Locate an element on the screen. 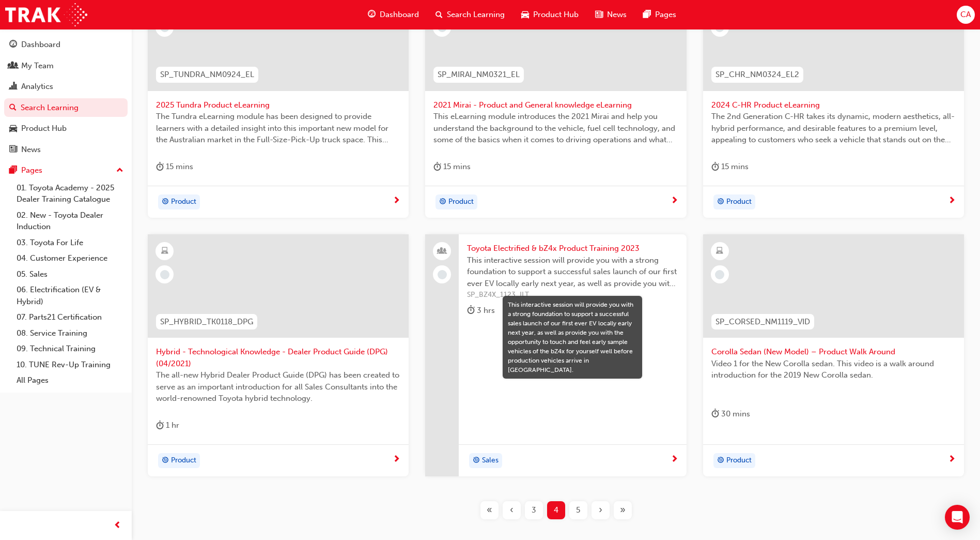  a: Product Hub is located at coordinates (66, 128).